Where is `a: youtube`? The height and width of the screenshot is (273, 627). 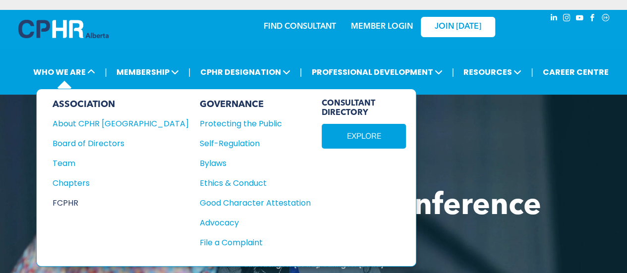
a: youtube is located at coordinates (580, 19).